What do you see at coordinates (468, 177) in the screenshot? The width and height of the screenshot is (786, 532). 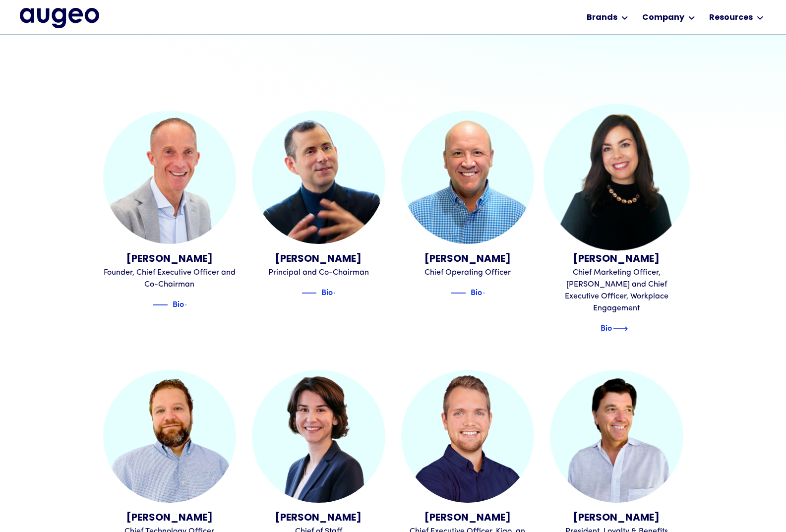 I see `img: Erik Sorensen` at bounding box center [468, 177].